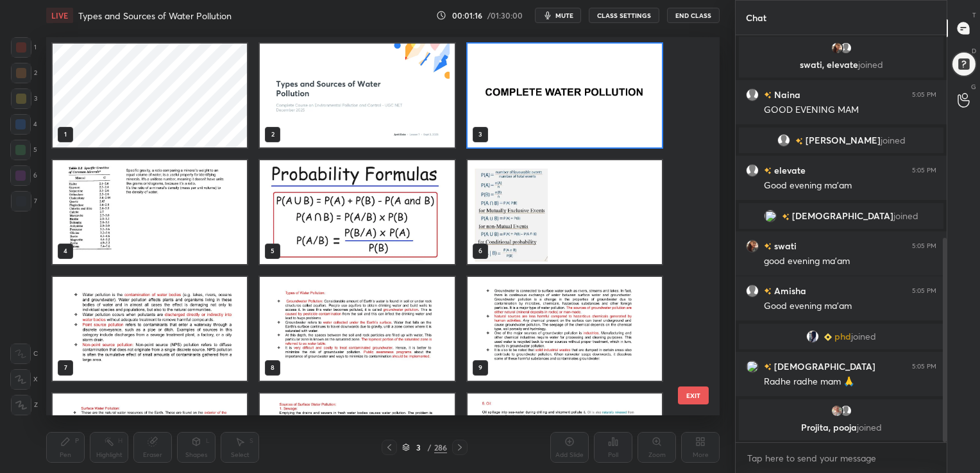 The height and width of the screenshot is (473, 980). I want to click on div: 7, so click(24, 201).